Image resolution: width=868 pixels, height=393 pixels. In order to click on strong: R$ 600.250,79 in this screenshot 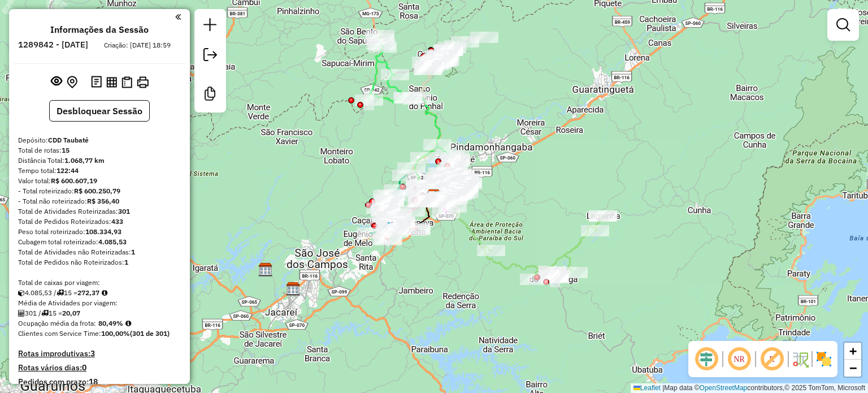, I will do `click(97, 190)`.